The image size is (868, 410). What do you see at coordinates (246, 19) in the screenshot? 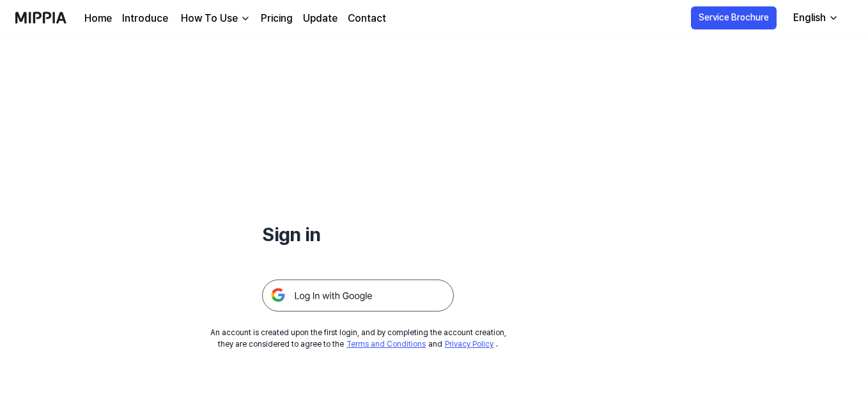
I see `img: down` at bounding box center [246, 19].